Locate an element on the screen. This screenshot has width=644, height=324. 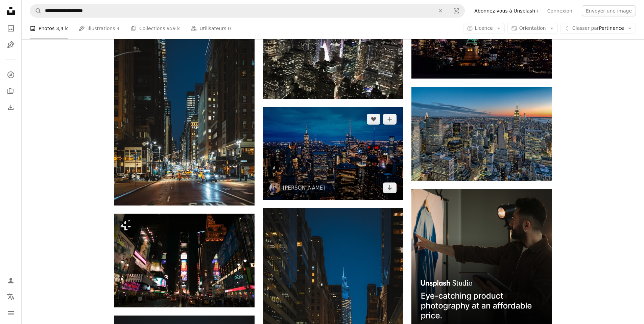
button: Licence is located at coordinates (484, 29).